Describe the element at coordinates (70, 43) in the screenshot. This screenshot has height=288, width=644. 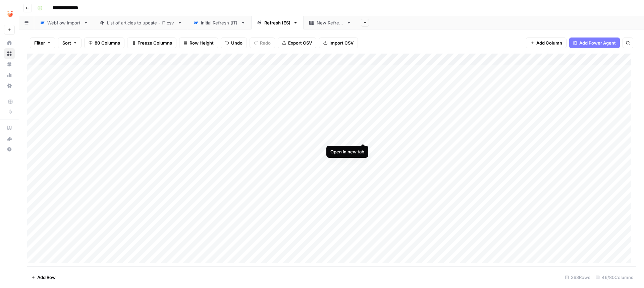
I see `button: Sort` at that location.